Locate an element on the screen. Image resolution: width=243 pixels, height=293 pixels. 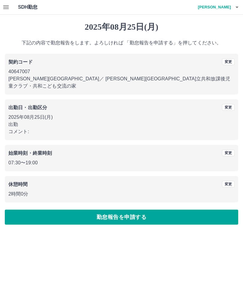
h1: 2025年08月25日(月) is located at coordinates (122, 27).